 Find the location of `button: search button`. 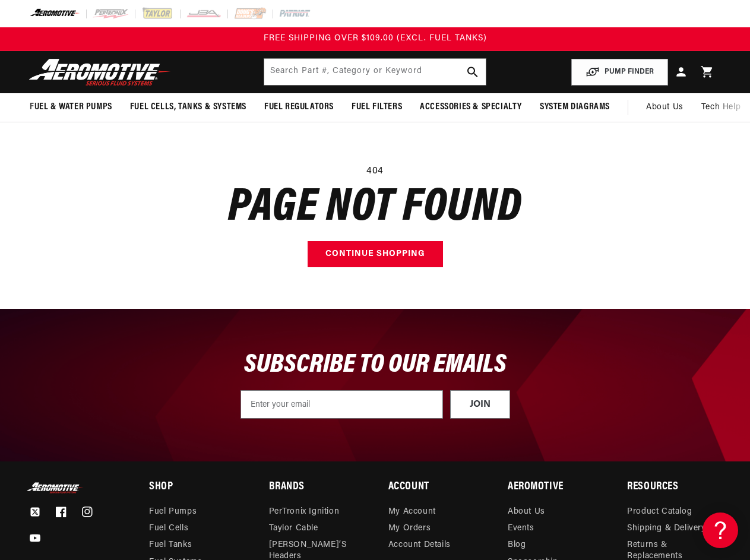

button: search button is located at coordinates (473, 72).